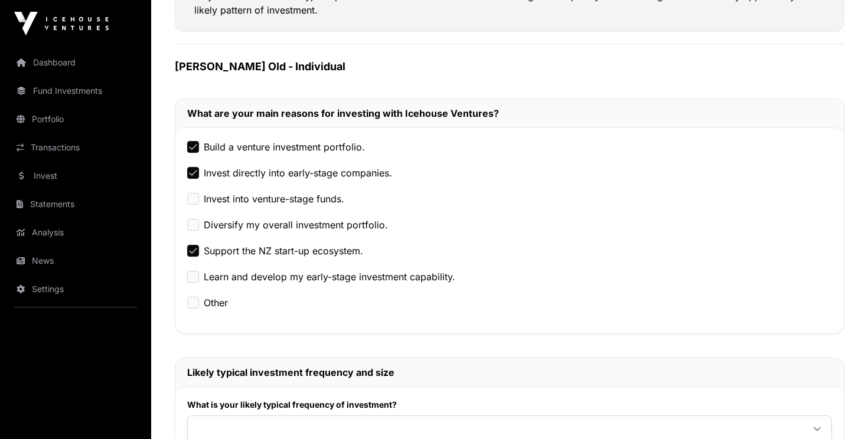 The image size is (868, 439). What do you see at coordinates (510, 405) in the screenshot?
I see `label: What is your likely typical frequency of investment?` at bounding box center [510, 405].